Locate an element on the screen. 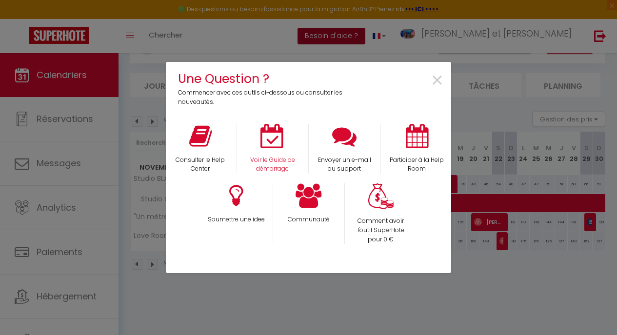  button: Close is located at coordinates (437, 81).